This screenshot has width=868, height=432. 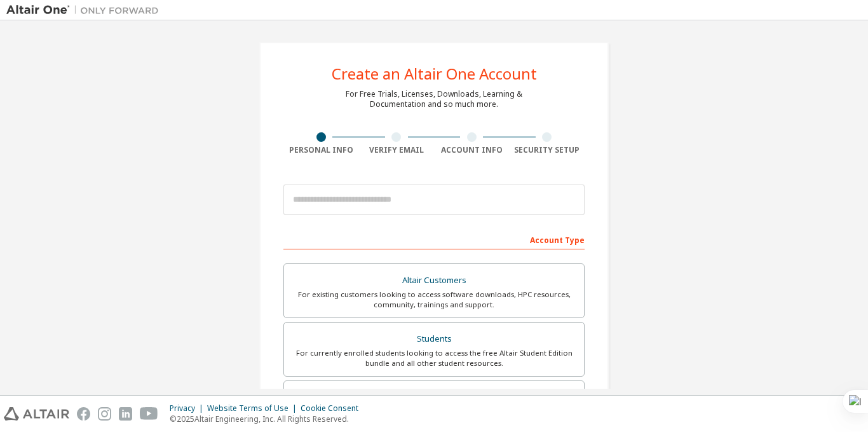 I want to click on div: Security Setup, so click(x=548, y=150).